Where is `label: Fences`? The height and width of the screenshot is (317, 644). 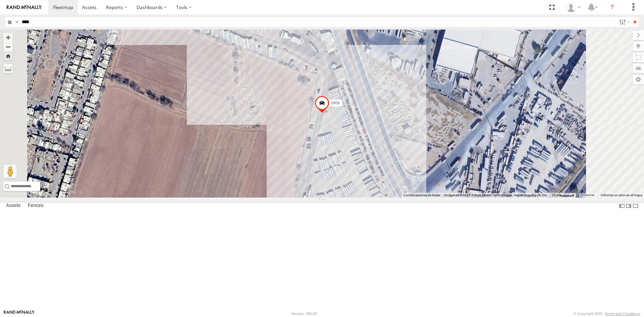
label: Fences is located at coordinates (35, 206).